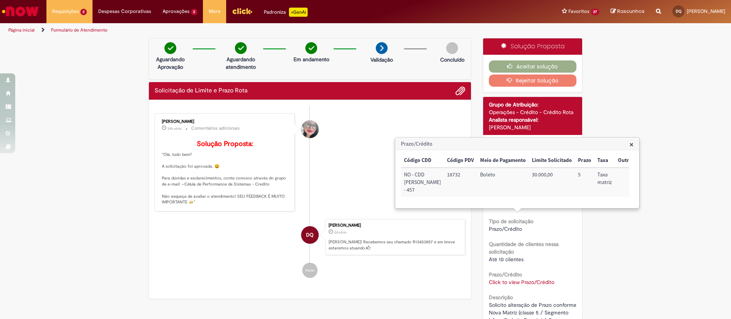 The image size is (731, 319). What do you see at coordinates (522, 283) in the screenshot?
I see `a: Click to view Prazo/Crédito` at bounding box center [522, 283].